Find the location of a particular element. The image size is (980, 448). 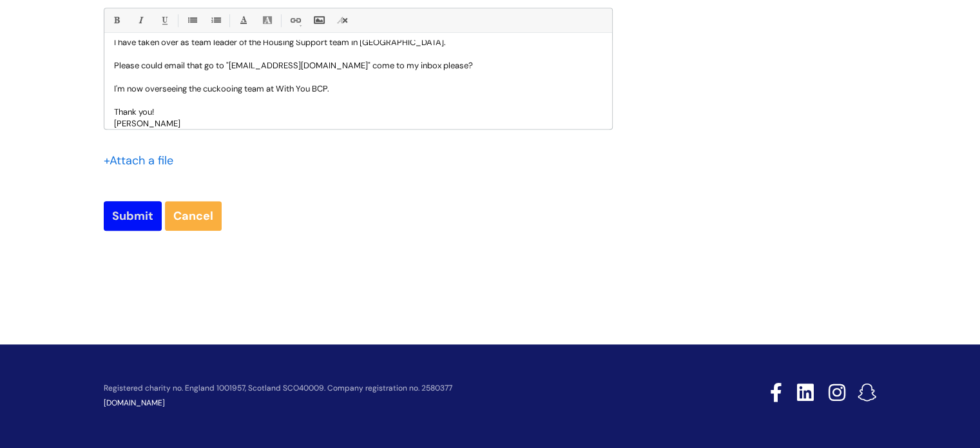

input: Submit is located at coordinates (133, 216).